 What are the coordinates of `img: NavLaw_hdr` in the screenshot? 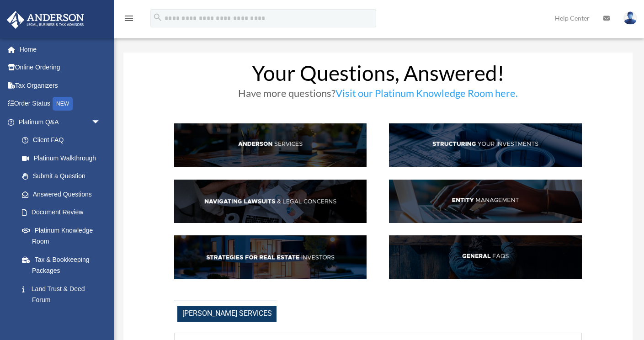 It's located at (270, 201).